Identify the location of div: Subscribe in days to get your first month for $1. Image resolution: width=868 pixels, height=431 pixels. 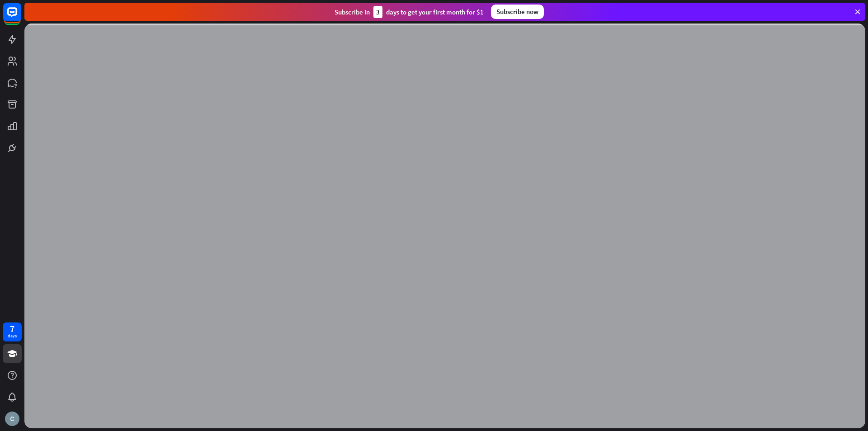
(409, 12).